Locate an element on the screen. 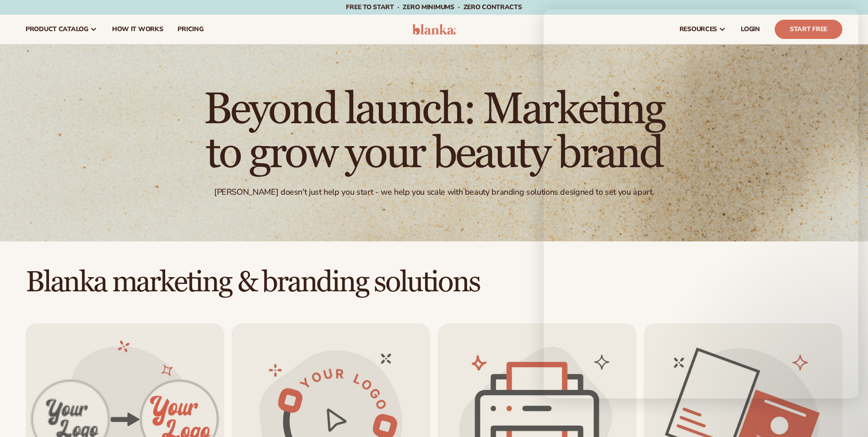  span: pricing is located at coordinates (191, 29).